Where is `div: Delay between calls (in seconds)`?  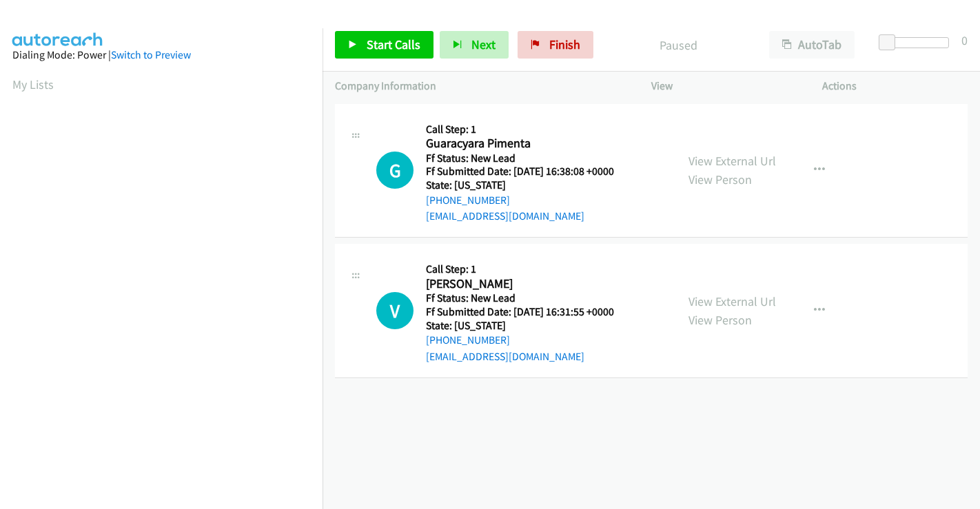
div: Delay between calls (in seconds) is located at coordinates (917, 43).